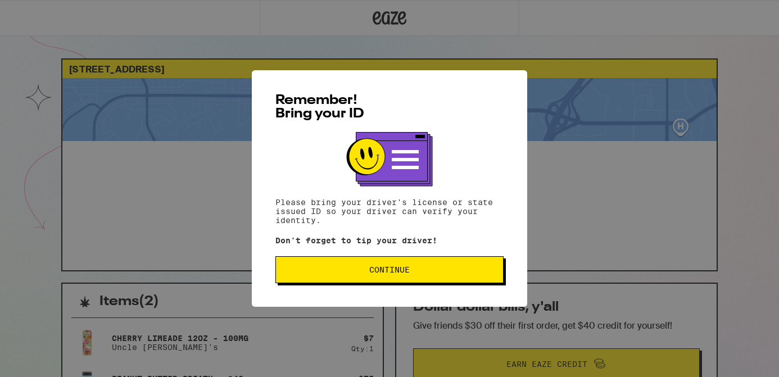 The image size is (779, 377). I want to click on span: Continue, so click(389, 270).